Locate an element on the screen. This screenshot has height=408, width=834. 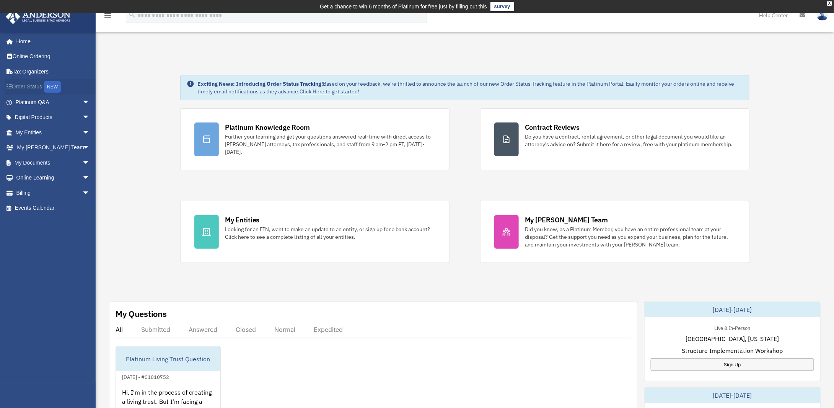
a: Billingarrow_drop_down is located at coordinates (53, 193).